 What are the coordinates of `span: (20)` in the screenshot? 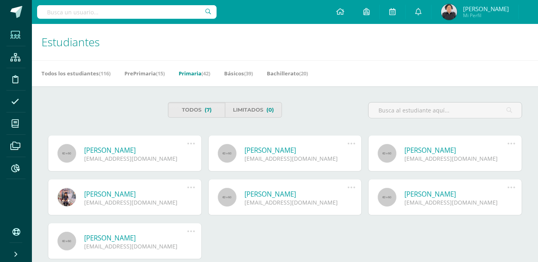 It's located at (303, 73).